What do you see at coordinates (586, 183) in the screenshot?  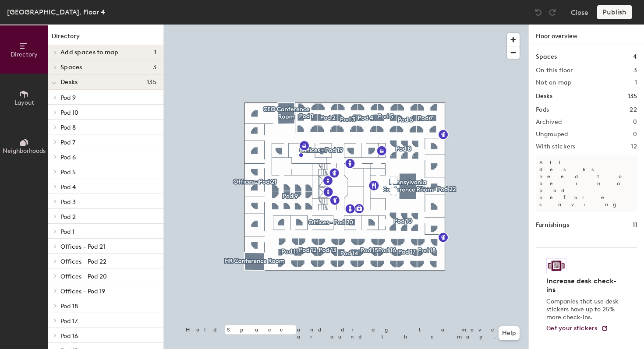 I see `p: All desks need to be in a pod before saving` at bounding box center [586, 183].